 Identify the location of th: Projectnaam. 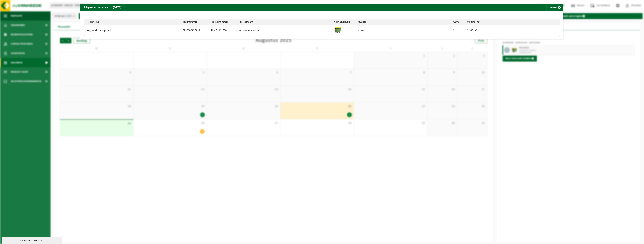
(284, 22).